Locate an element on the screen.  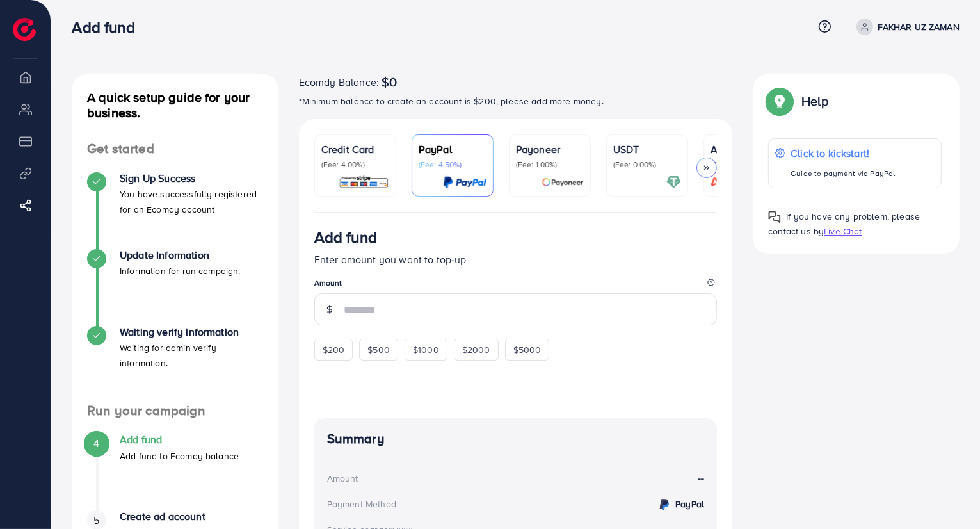
p: PayPal is located at coordinates (452, 149).